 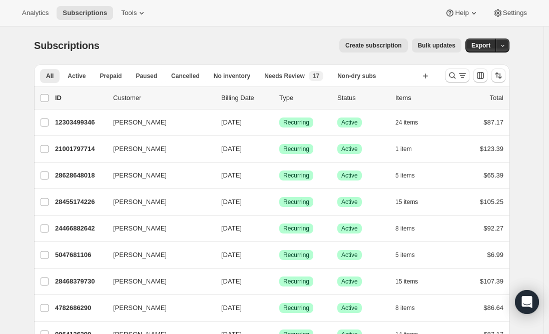 I want to click on span: Tools, so click(x=129, y=13).